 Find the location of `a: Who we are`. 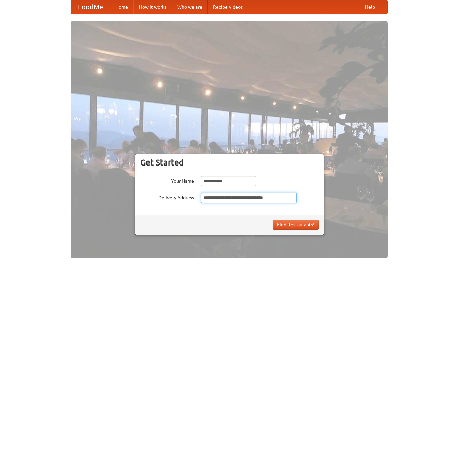

a: Who we are is located at coordinates (190, 7).